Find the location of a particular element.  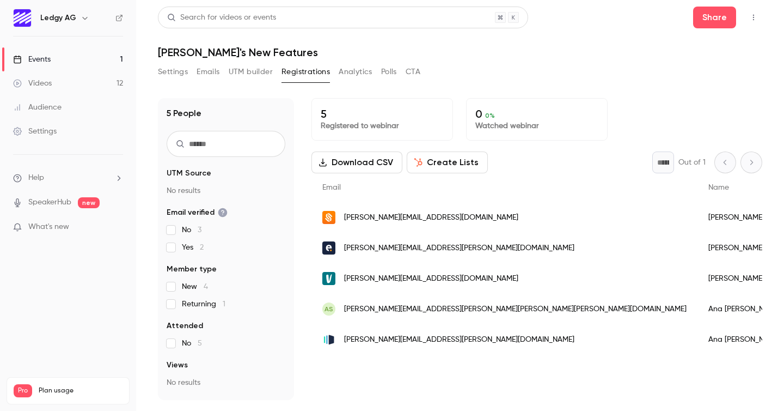

span: 1 is located at coordinates (224, 304).